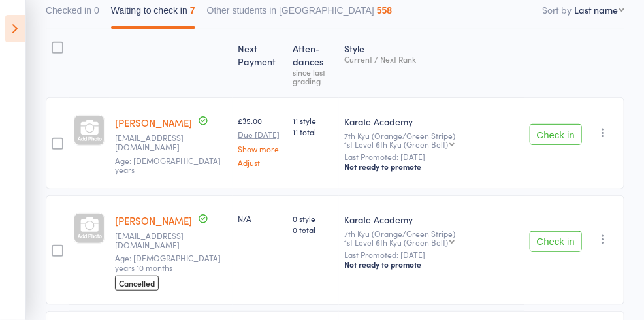  I want to click on div: Last name, so click(595, 10).